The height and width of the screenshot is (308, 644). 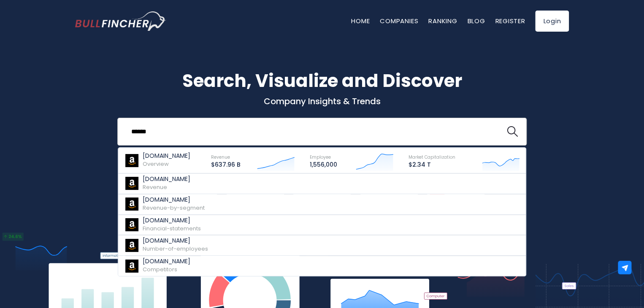 I want to click on h1: Search, Visualize and Discover, so click(x=322, y=81).